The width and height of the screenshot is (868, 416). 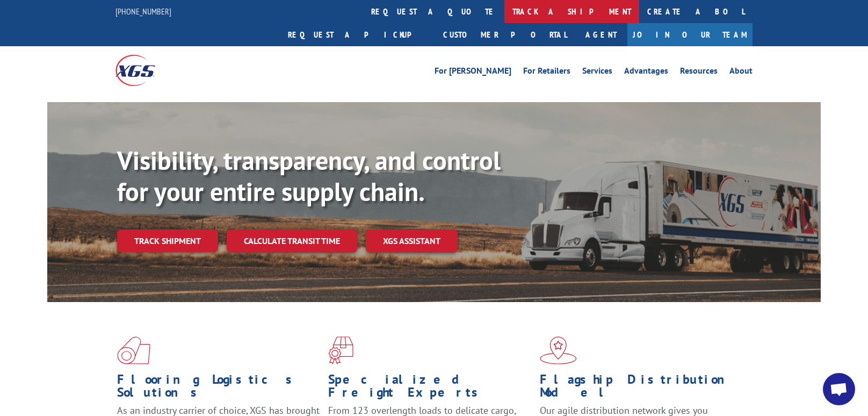 I want to click on h1: Flagship Distribution Model, so click(x=642, y=388).